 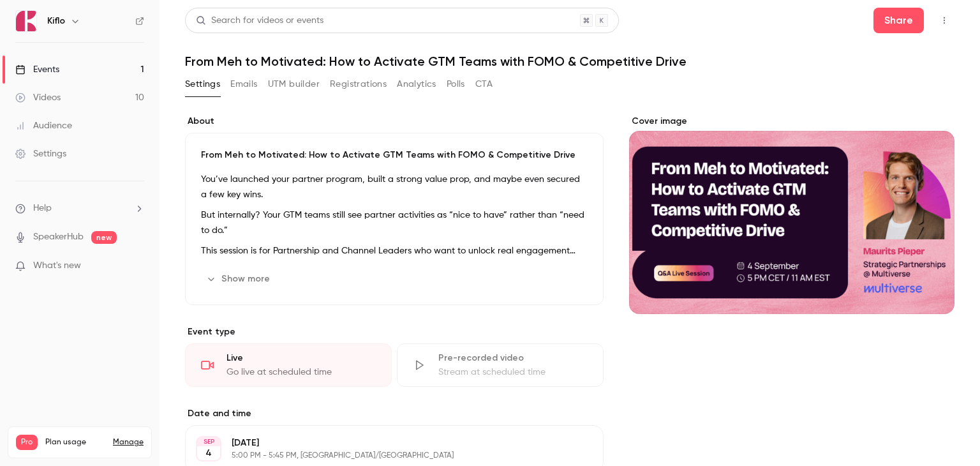 I want to click on label: About, so click(x=394, y=121).